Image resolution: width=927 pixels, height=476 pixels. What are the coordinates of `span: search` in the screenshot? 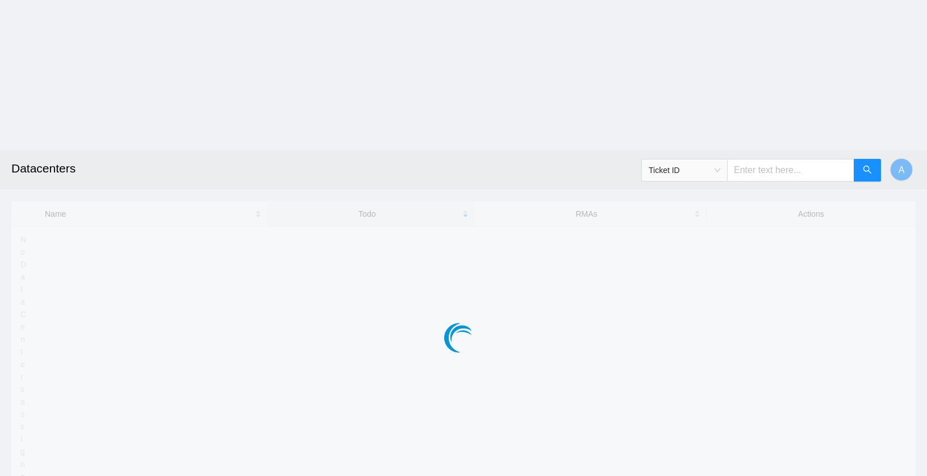 It's located at (867, 170).